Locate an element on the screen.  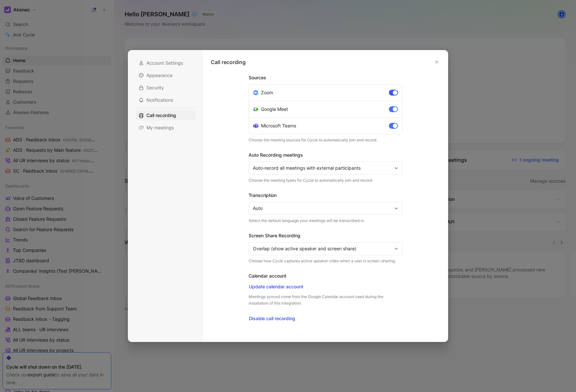
span: Security is located at coordinates (156, 88).